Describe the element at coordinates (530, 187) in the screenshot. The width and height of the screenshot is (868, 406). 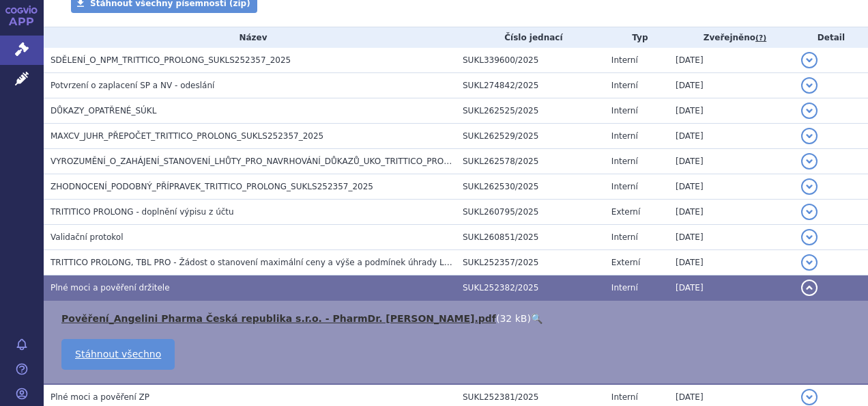
I see `td: SUKL262530/2025` at that location.